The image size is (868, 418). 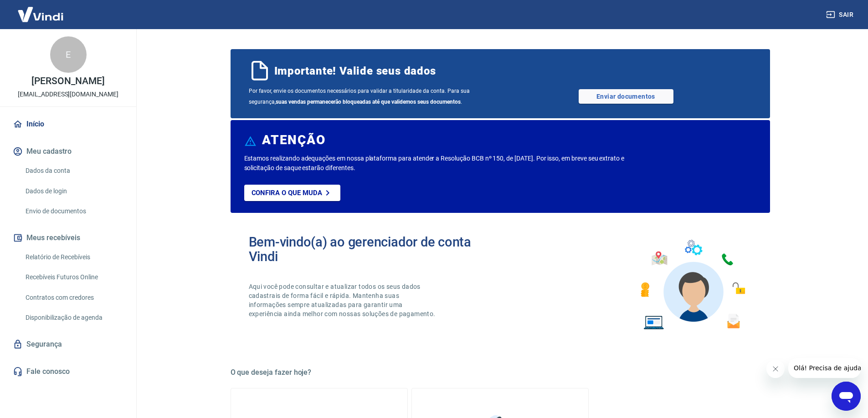 I want to click on img: Imagem de um avatar masculino com diversos icones exemplificando as funcionalidades do gerenciado..., so click(x=692, y=285).